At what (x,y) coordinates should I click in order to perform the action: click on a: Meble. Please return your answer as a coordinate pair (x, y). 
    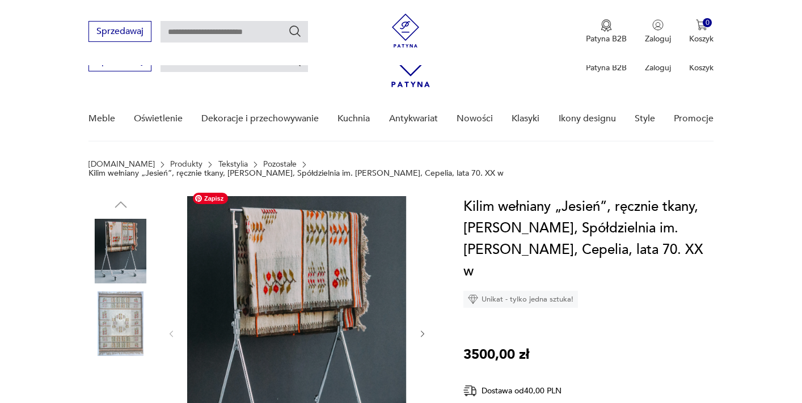
    Looking at the image, I should click on (102, 119).